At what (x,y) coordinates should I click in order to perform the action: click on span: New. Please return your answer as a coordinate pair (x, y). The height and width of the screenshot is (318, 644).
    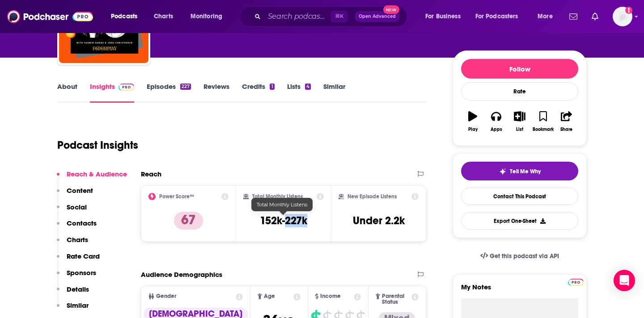
    Looking at the image, I should click on (391, 9).